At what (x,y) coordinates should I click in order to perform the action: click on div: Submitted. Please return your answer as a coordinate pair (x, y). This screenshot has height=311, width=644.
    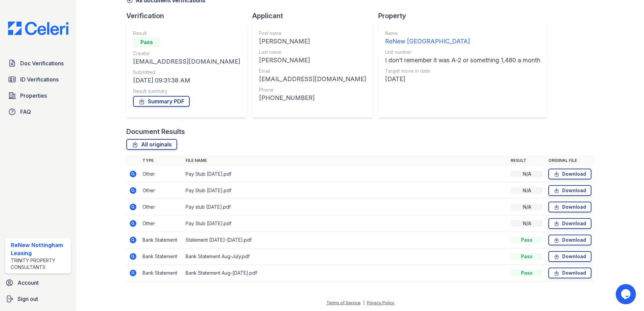
    Looking at the image, I should click on (186, 72).